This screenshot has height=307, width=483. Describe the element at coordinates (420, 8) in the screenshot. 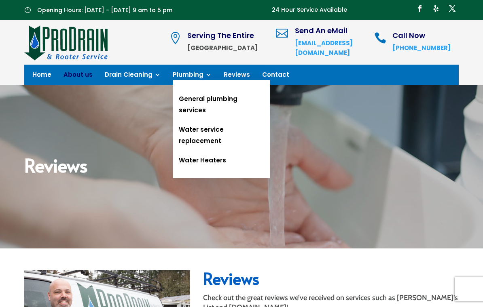

I see `a: Follow on Facebook` at that location.